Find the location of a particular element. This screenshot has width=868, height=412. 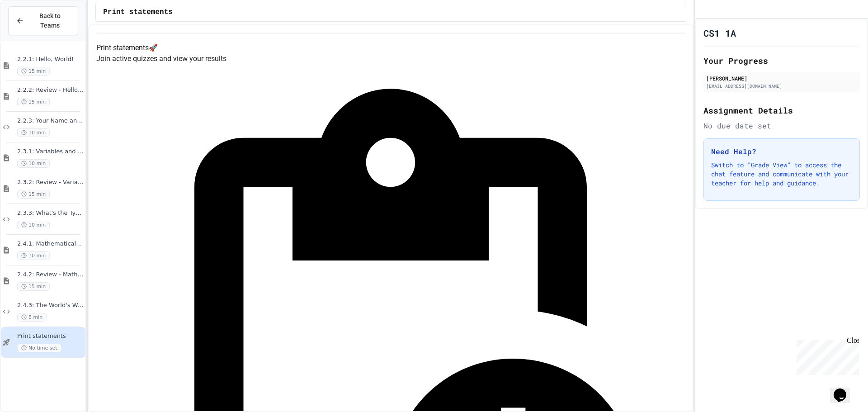

h2: Your Progress is located at coordinates (782, 60).